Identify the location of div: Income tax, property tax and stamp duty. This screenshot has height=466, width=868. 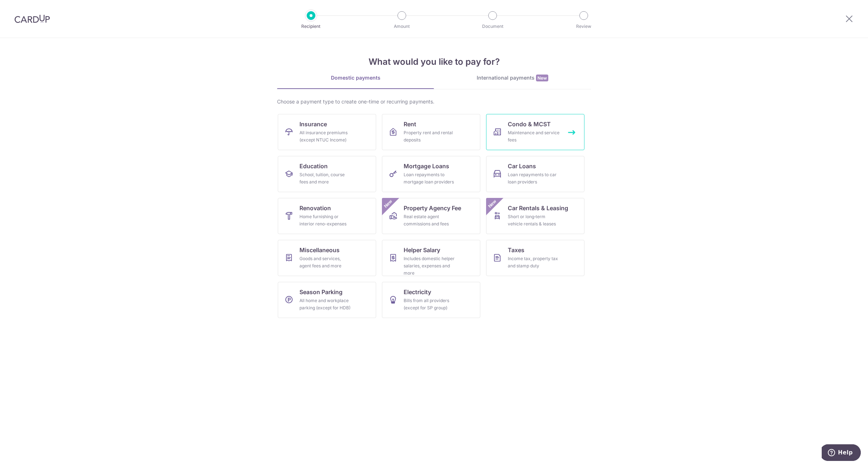
(534, 263).